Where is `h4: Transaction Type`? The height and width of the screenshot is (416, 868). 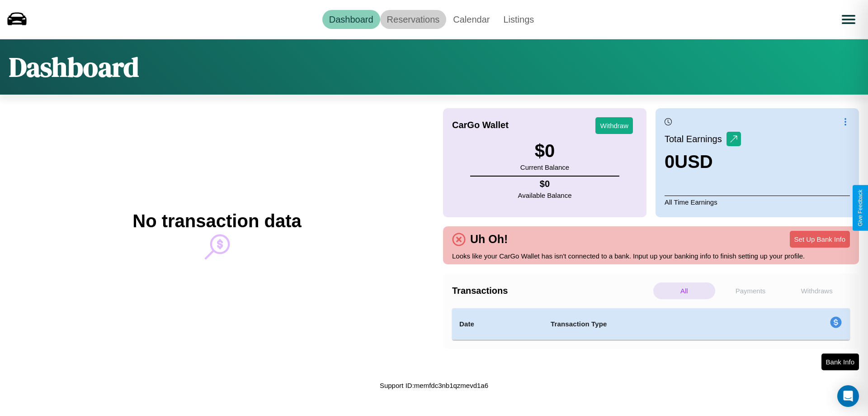 h4: Transaction Type is located at coordinates (653, 324).